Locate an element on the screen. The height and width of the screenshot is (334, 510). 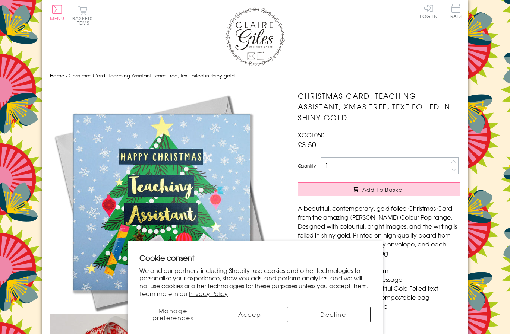
label: Quantity is located at coordinates (307, 166).